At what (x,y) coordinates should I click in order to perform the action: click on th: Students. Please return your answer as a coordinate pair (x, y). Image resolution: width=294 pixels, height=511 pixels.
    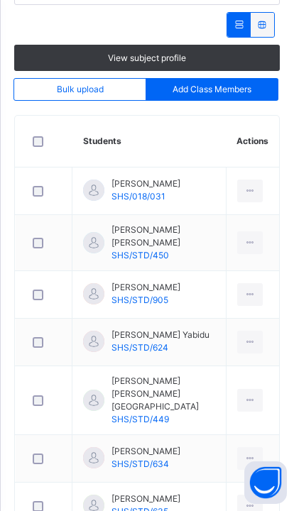
    Looking at the image, I should click on (149, 141).